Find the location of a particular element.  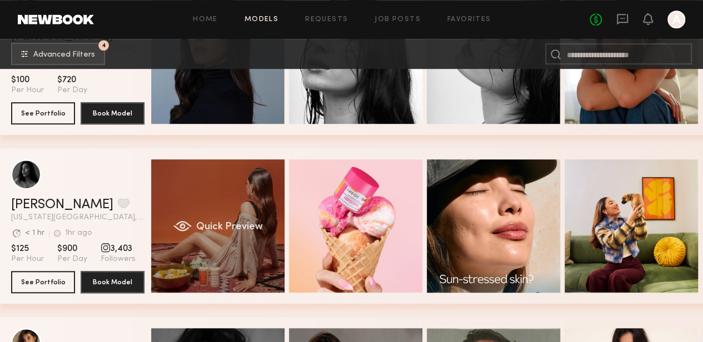

div: 1hr ago is located at coordinates (78, 233).